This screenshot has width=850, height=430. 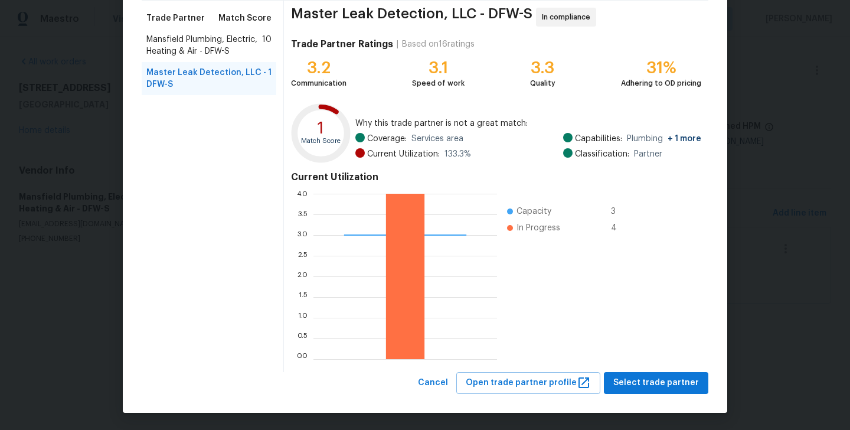 I want to click on span: Services area, so click(x=438, y=139).